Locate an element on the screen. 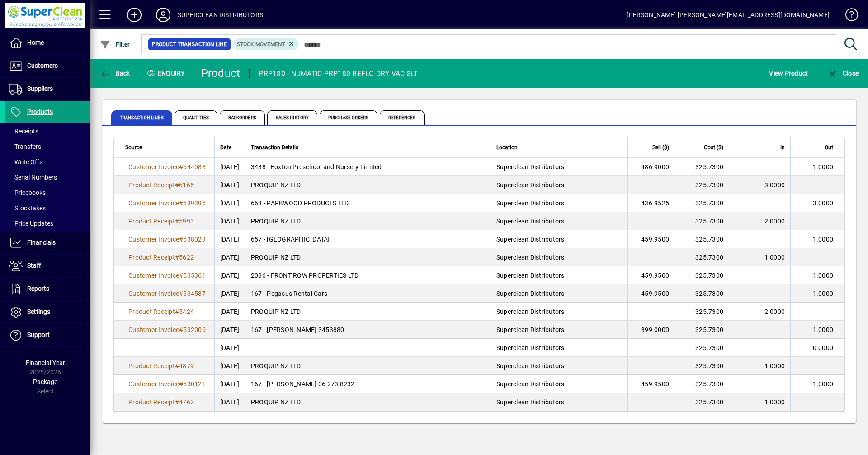  button: Close is located at coordinates (843, 73).